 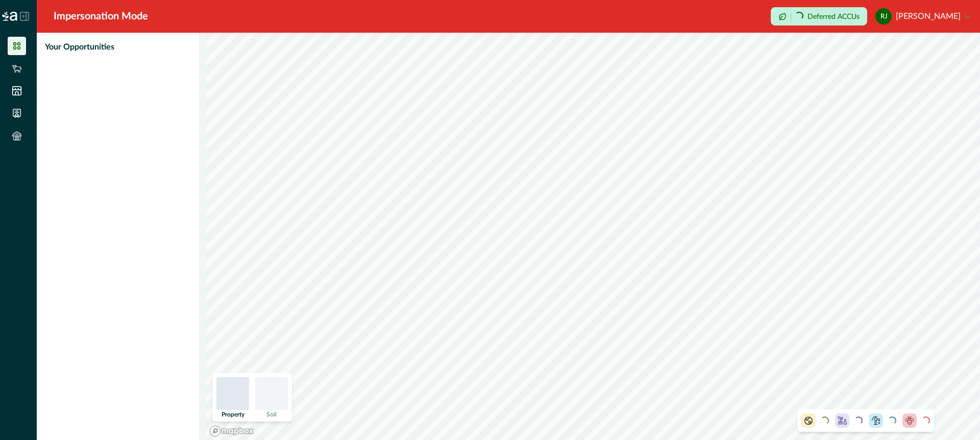 I want to click on p: Deferred ACCUs, so click(x=834, y=17).